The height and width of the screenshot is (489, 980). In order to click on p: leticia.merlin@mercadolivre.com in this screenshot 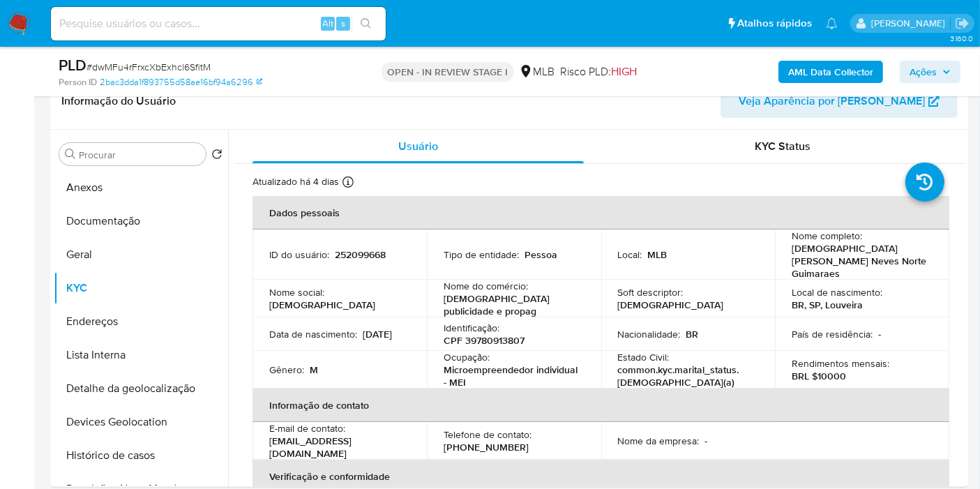, I will do `click(910, 23)`.